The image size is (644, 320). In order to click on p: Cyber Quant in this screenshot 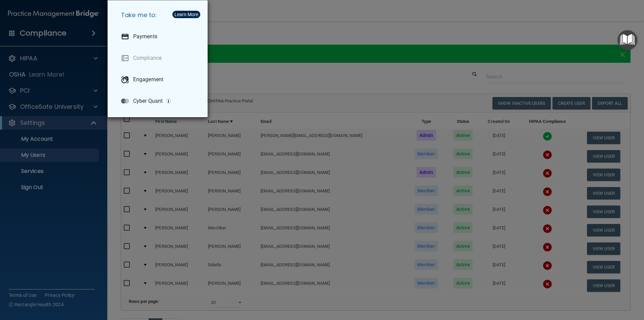, I will do `click(148, 101)`.